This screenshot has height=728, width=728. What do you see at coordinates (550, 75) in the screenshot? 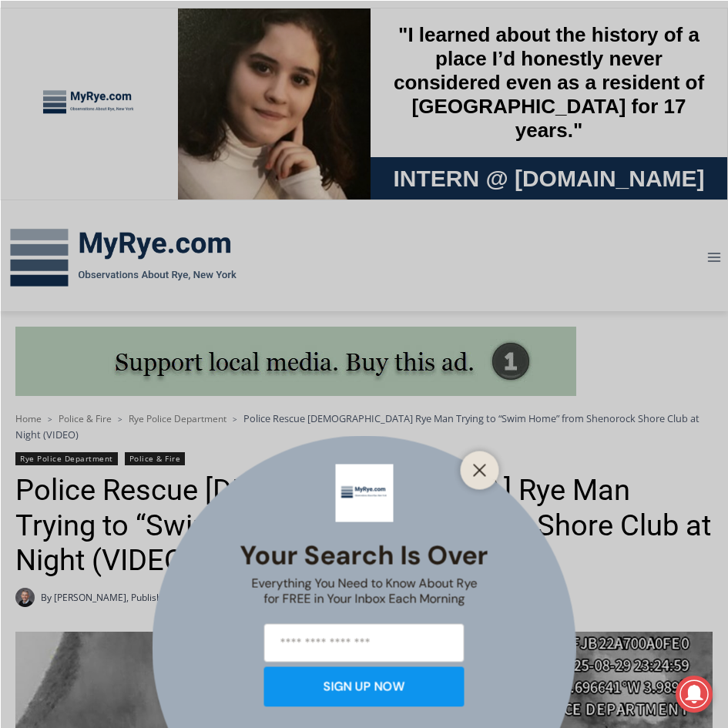
I see `div: "I learned about the history of a place I’d honestly never considered even as a resident of [GEOG...` at bounding box center [550, 75].